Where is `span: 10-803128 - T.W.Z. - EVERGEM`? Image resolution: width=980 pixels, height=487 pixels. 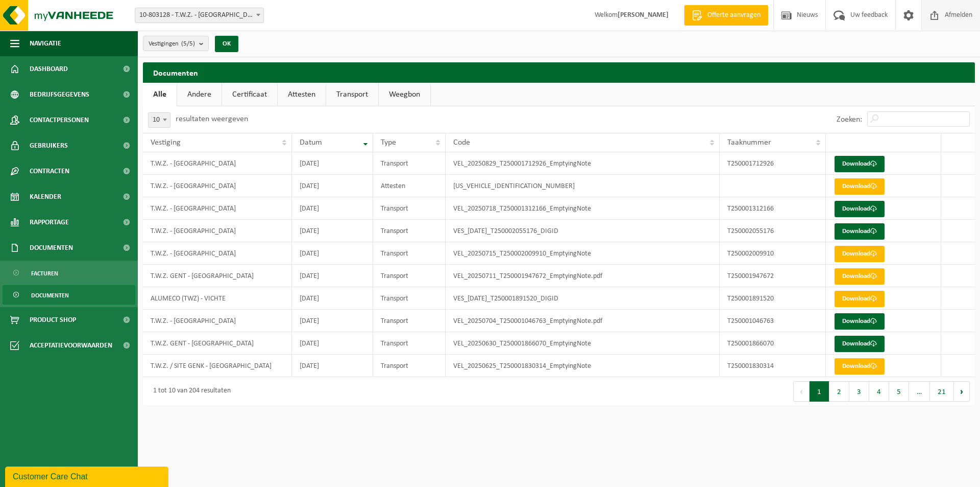 span: 10-803128 - T.W.Z. - EVERGEM is located at coordinates (199, 15).